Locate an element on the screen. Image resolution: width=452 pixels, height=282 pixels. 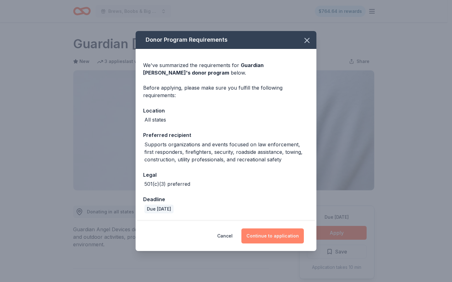
button: Cancel is located at coordinates (225, 236).